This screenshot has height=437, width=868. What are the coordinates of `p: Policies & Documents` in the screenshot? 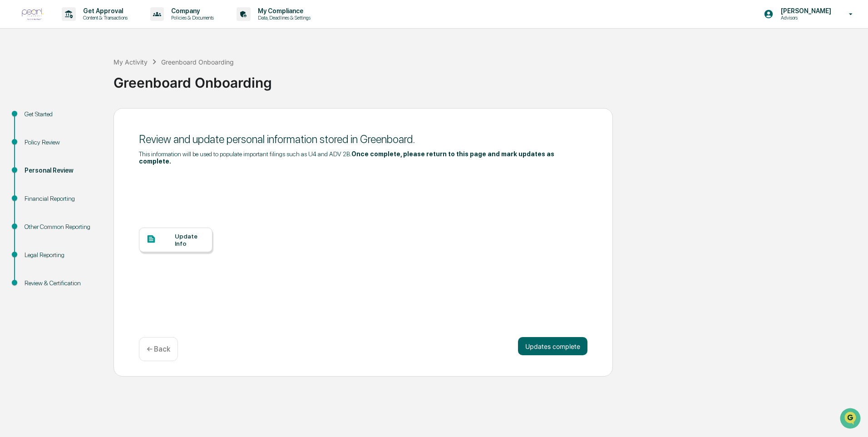 It's located at (191, 18).